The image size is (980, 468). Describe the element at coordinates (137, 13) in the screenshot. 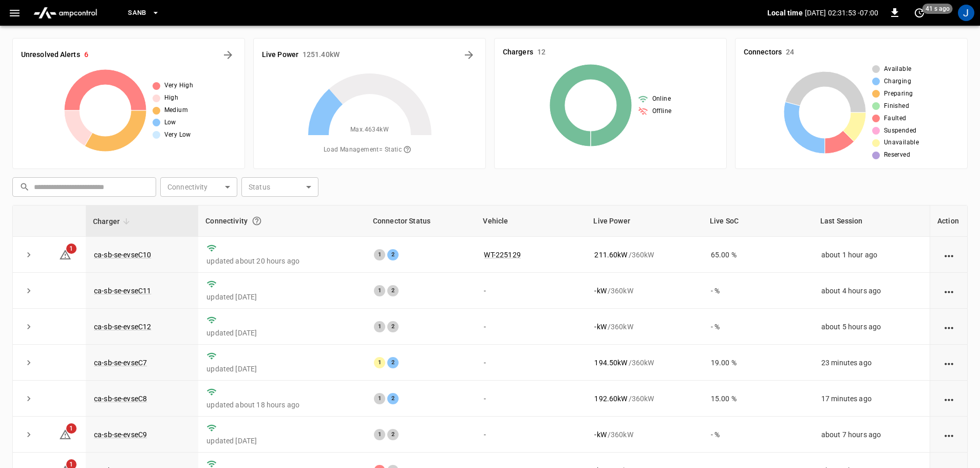

I see `span: SanB` at that location.